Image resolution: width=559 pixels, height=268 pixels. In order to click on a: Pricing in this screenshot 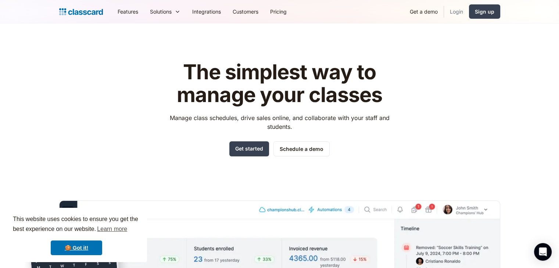, I will do `click(278, 11)`.